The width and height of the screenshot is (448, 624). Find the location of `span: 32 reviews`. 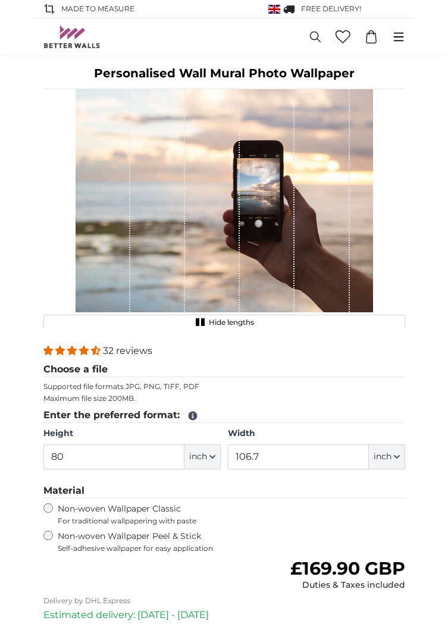

span: 32 reviews is located at coordinates (127, 351).